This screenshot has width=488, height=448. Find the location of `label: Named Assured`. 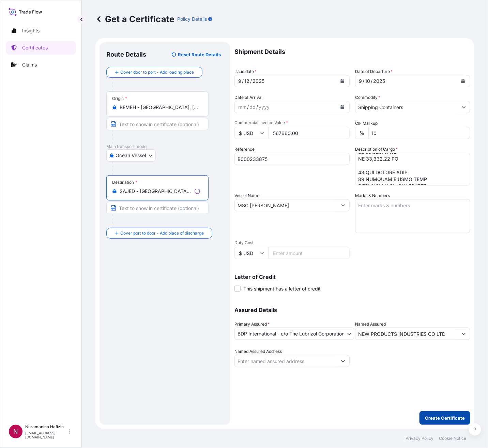

label: Named Assured is located at coordinates (370, 324).